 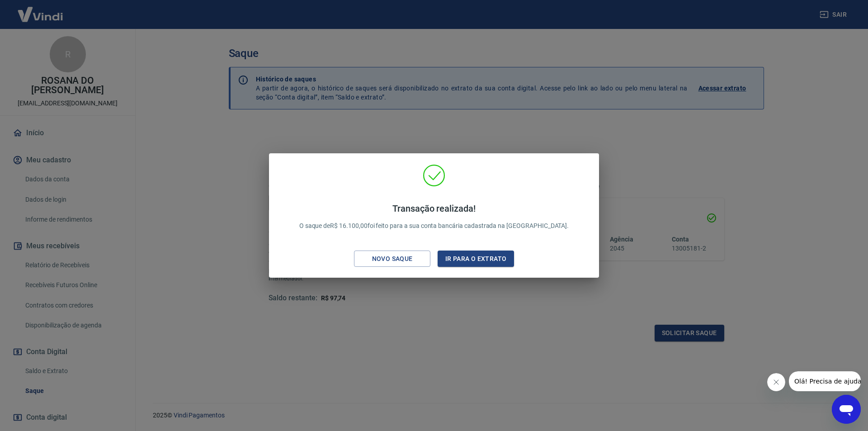 I want to click on span: Olá! Precisa de ajuda?, so click(x=41, y=10).